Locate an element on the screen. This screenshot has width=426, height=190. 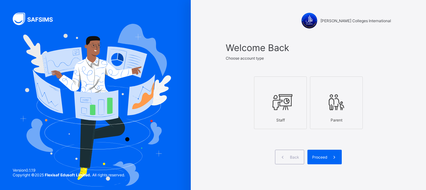
div: Parent is located at coordinates (336, 120).